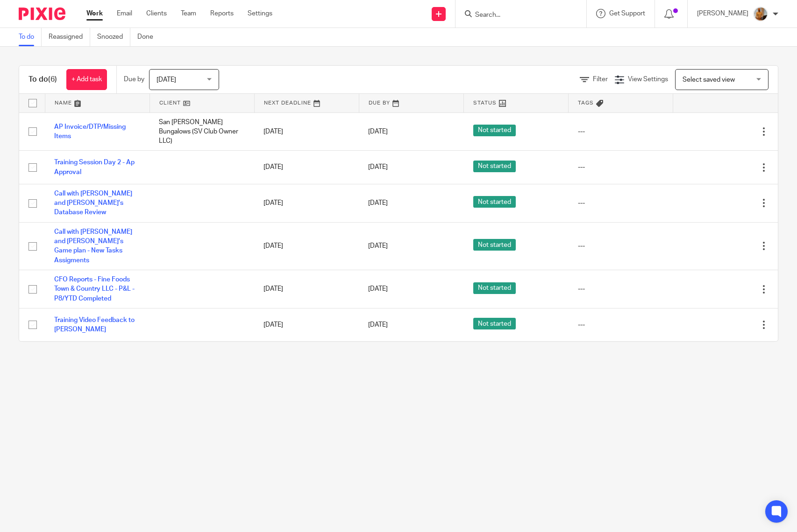 This screenshot has width=797, height=532. I want to click on span: (6), so click(52, 79).